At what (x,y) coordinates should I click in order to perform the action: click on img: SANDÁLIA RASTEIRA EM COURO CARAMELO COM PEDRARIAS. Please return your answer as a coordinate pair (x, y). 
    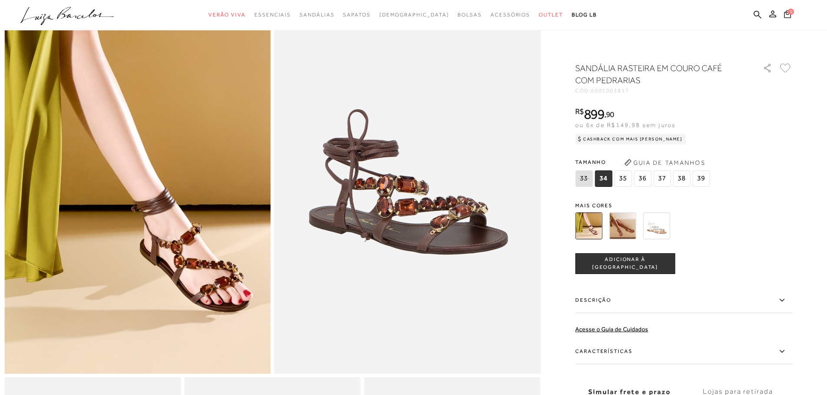
    Looking at the image, I should click on (622, 226).